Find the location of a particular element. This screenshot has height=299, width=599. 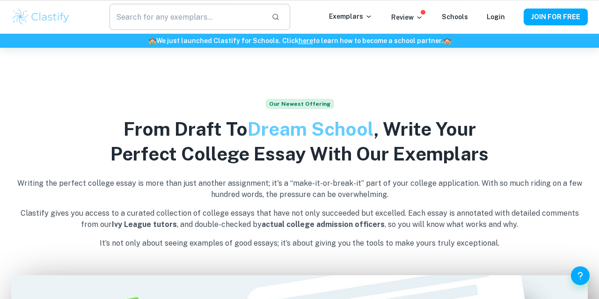

img: Clastify logo is located at coordinates (41, 17).